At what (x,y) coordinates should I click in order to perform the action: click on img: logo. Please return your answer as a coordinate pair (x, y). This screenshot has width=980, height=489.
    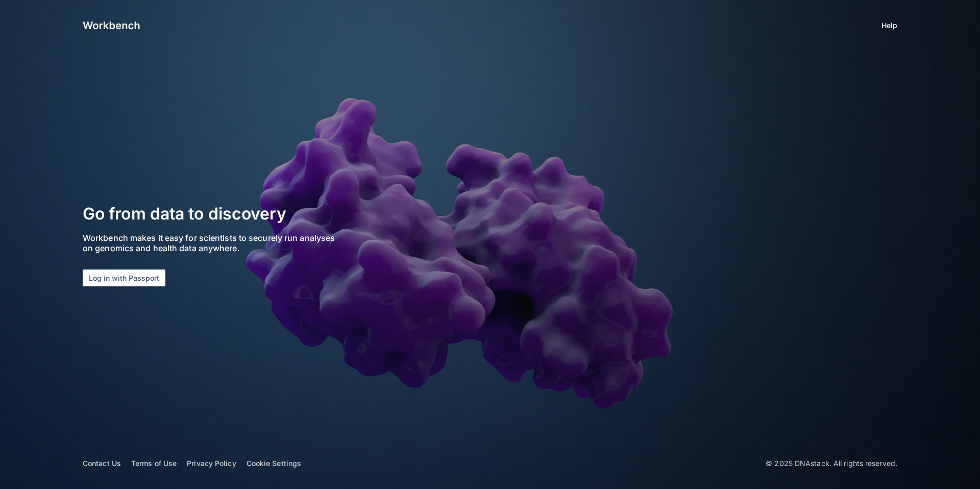
    Looking at the image, I should click on (111, 26).